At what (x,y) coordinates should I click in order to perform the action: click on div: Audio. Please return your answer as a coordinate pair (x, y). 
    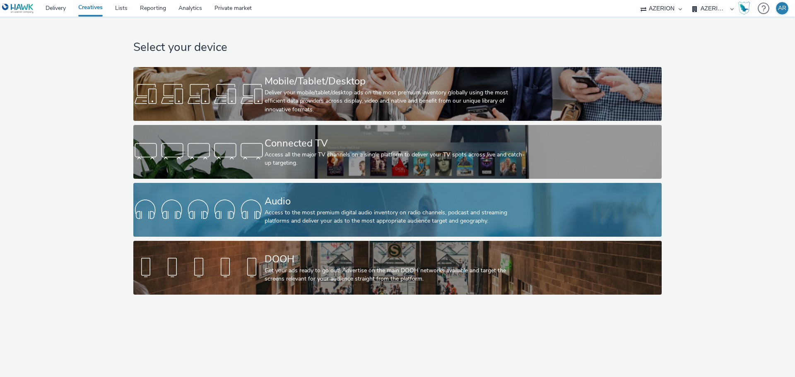
    Looking at the image, I should click on (396, 201).